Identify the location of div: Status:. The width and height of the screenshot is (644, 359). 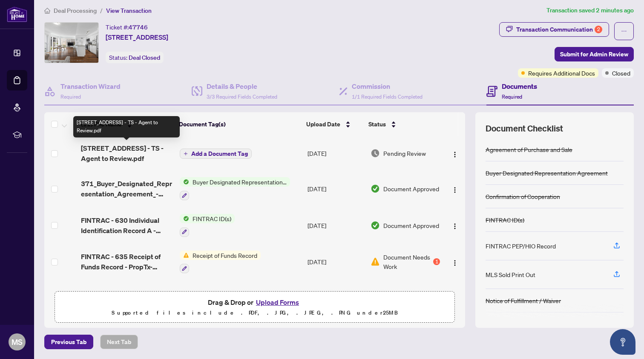
(135, 57).